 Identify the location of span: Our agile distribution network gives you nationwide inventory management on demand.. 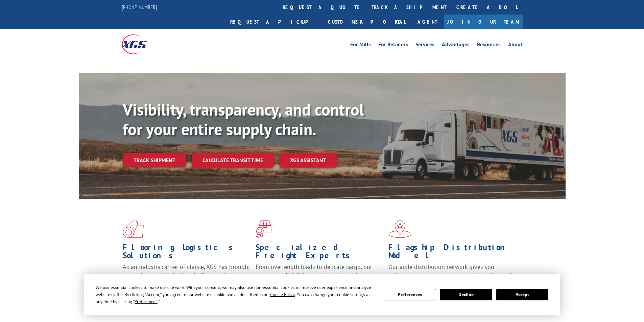
(451, 271).